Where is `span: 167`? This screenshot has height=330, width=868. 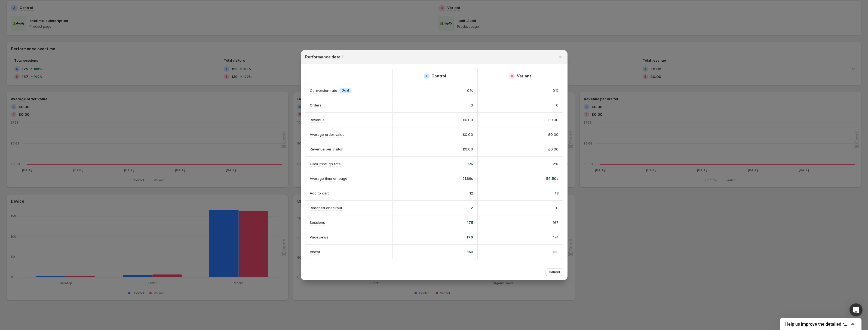 span: 167 is located at coordinates (555, 222).